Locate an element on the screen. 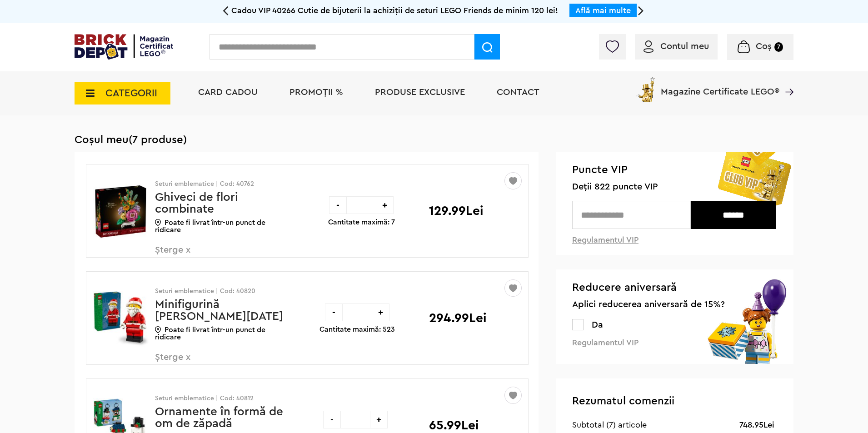 The image size is (868, 433). span: Rezumatul comenzii is located at coordinates (623, 401).